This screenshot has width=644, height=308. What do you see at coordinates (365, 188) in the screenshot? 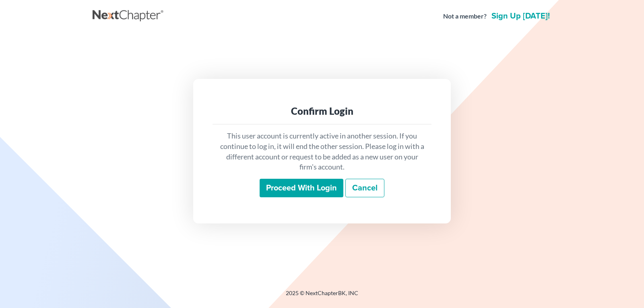
I see `a: Cancel` at bounding box center [365, 188].